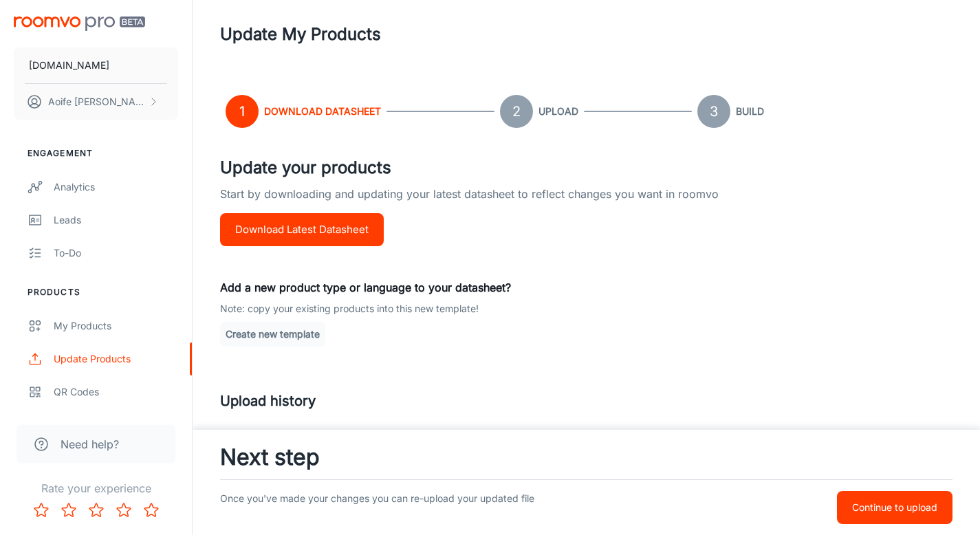  What do you see at coordinates (748, 435) in the screenshot?
I see `th: Date` at bounding box center [748, 435].